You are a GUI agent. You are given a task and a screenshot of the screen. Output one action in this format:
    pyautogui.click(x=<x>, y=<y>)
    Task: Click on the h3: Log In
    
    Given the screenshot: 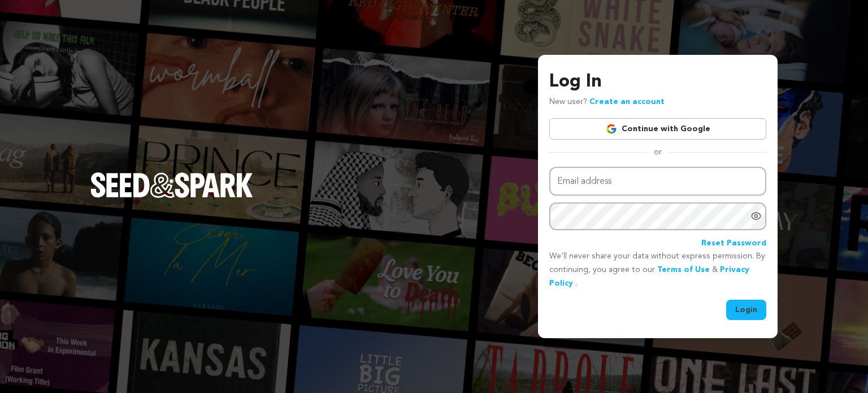 What is the action you would take?
    pyautogui.click(x=658, y=82)
    